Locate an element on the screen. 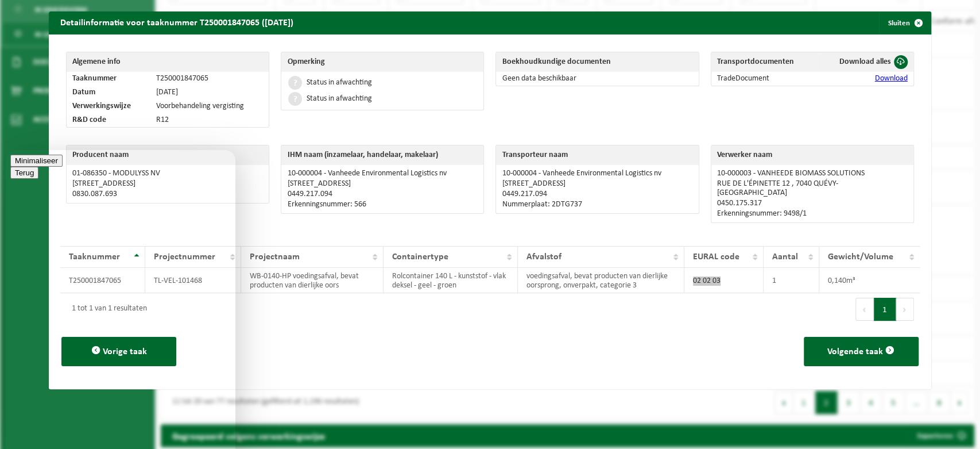 Image resolution: width=980 pixels, height=449 pixels. td: Verwerkingswijze is located at coordinates (108, 106).